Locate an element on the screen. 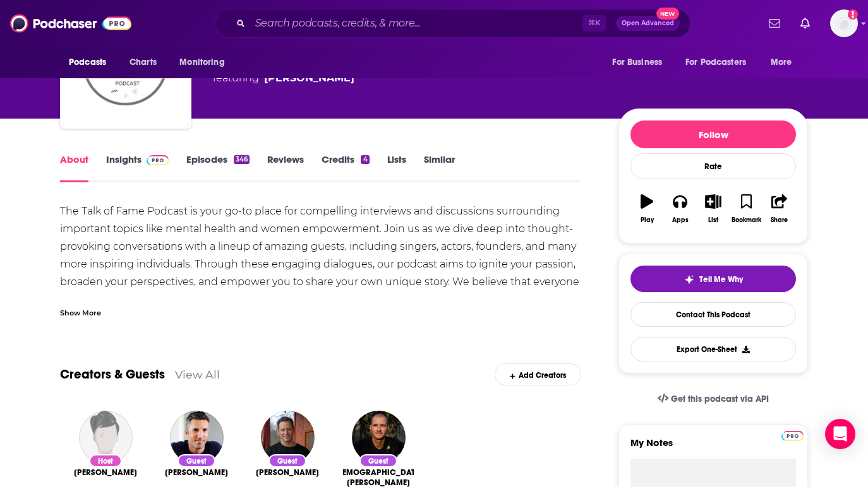 Image resolution: width=868 pixels, height=487 pixels. div: List is located at coordinates (713, 221).